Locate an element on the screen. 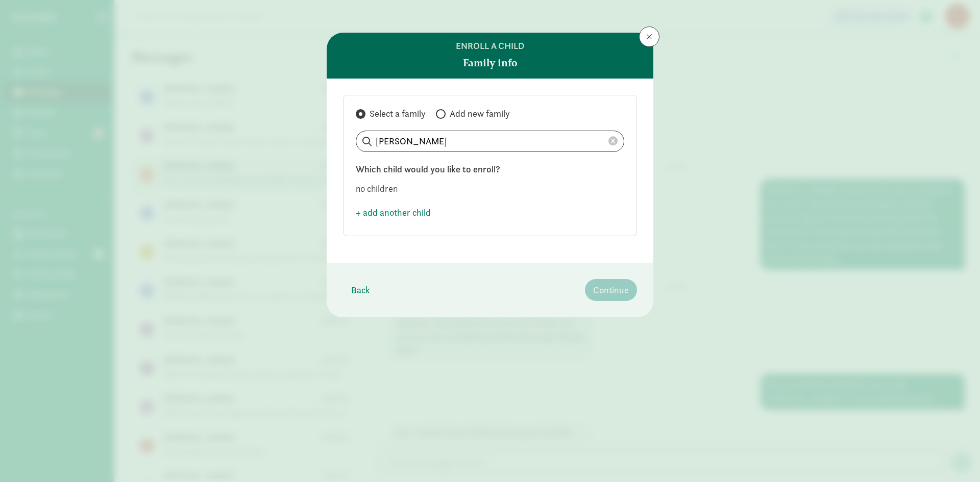 Image resolution: width=980 pixels, height=482 pixels. span: Back is located at coordinates (360, 290).